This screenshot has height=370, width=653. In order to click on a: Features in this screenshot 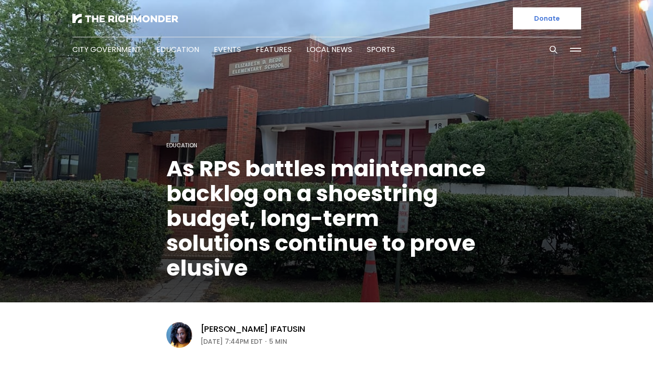, I will do `click(274, 49)`.